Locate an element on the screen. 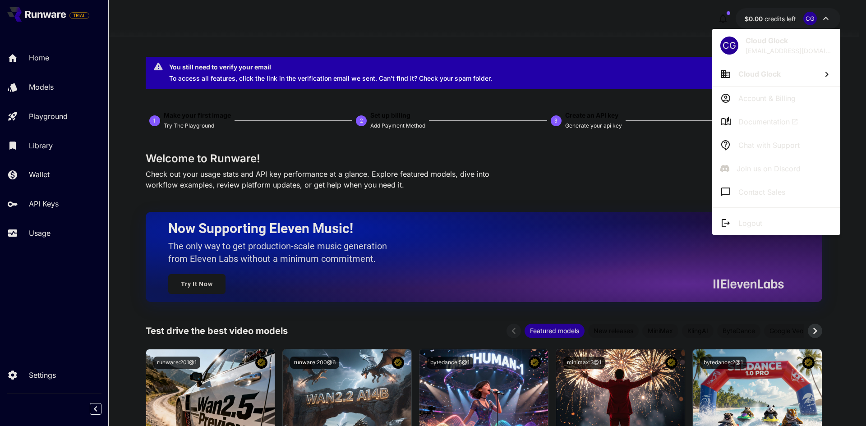  p: Join us on Discord is located at coordinates (769, 169).